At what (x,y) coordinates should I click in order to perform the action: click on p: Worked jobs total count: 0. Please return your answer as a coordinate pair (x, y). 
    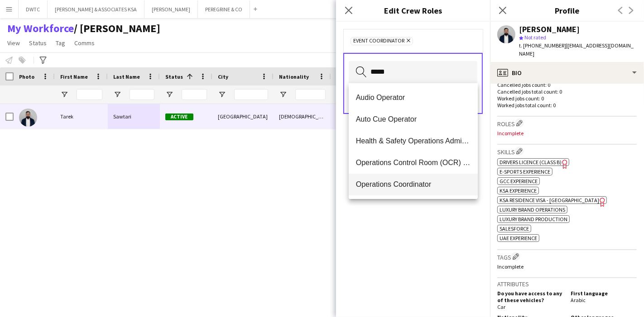
    Looking at the image, I should click on (567, 105).